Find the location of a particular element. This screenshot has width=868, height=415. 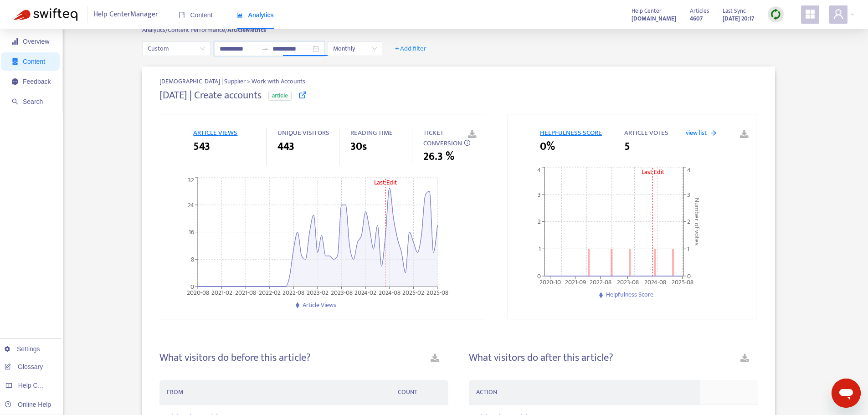

span: ARTICLE VIEWS is located at coordinates (215, 132).